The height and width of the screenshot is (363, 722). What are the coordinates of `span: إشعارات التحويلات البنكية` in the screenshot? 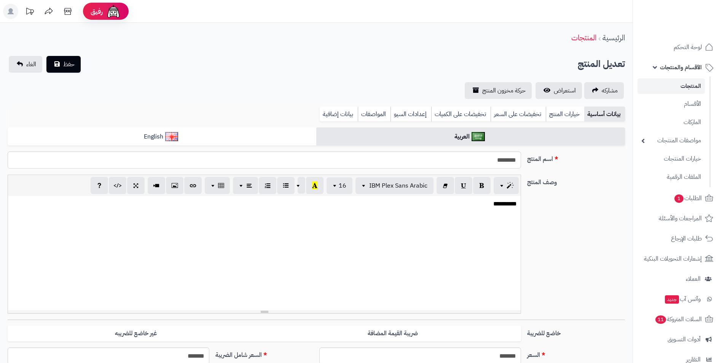 It's located at (673, 259).